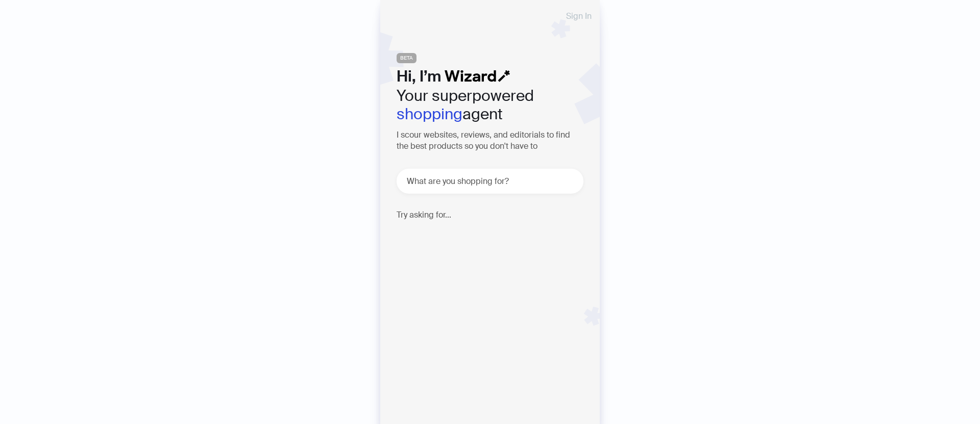  I want to click on button: Sign In, so click(579, 16).